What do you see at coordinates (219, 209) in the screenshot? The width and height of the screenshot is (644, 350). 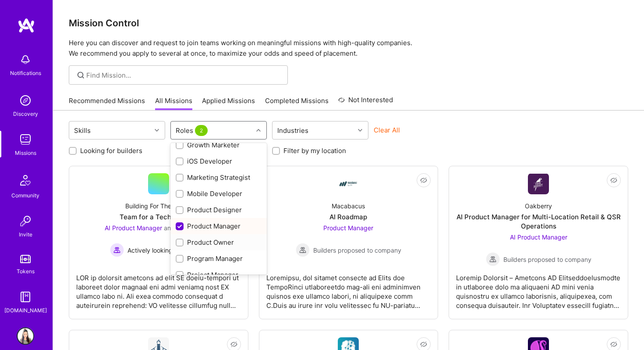 I see `div: Product Designer` at bounding box center [219, 209].